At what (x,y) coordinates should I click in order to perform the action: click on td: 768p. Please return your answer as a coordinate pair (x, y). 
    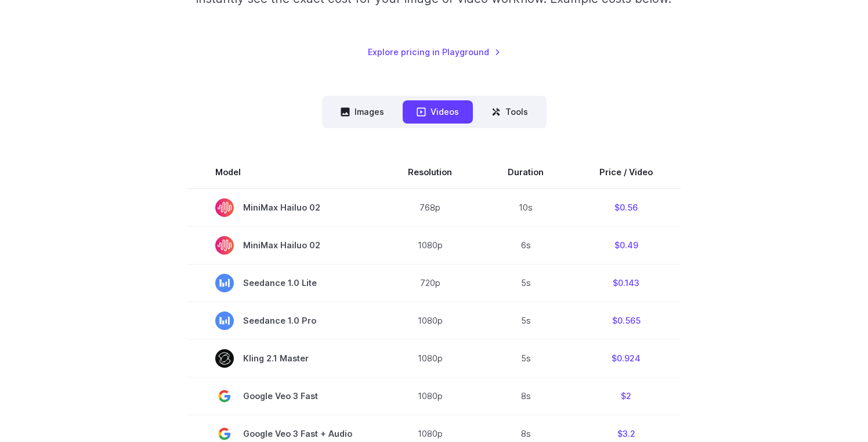
    Looking at the image, I should click on (430, 208).